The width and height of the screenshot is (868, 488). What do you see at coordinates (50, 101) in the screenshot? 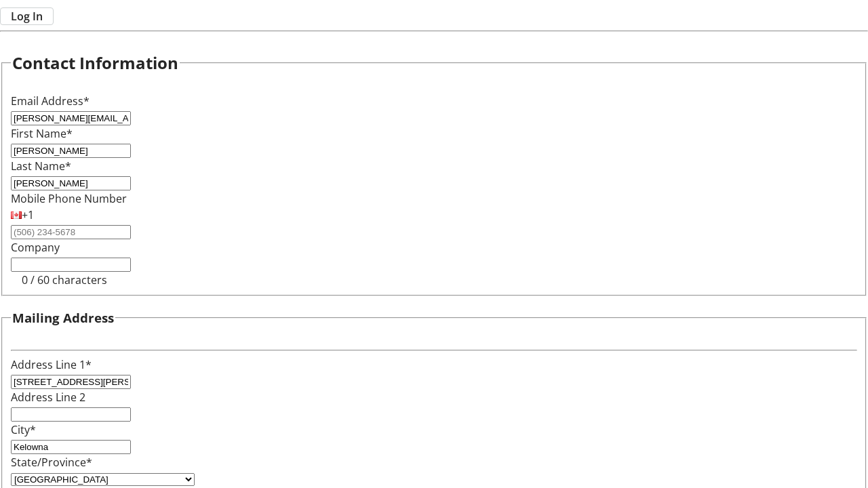
I see `label: Email Address*` at bounding box center [50, 101].